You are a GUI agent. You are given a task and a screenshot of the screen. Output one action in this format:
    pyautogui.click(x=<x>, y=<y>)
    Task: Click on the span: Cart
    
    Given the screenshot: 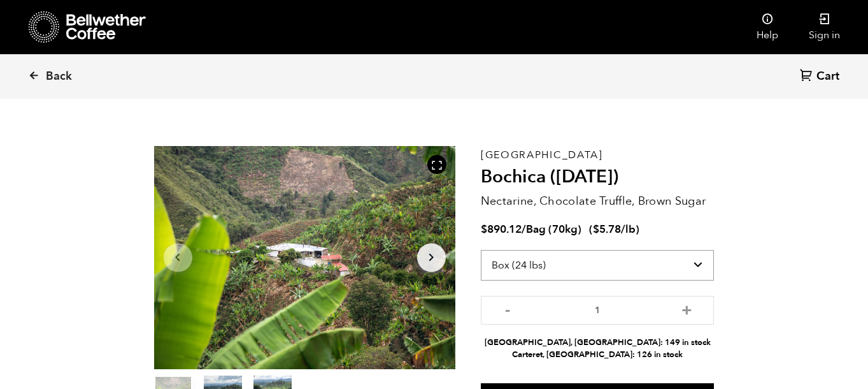 What is the action you would take?
    pyautogui.click(x=828, y=77)
    